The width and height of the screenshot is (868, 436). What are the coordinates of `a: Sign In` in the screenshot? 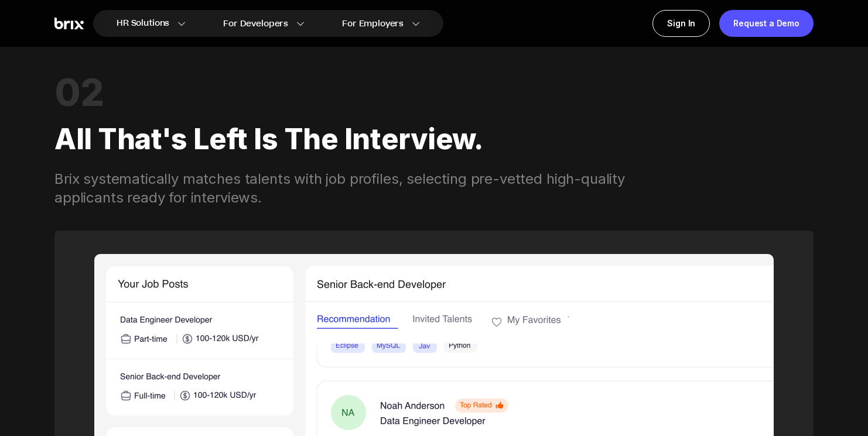 It's located at (681, 24).